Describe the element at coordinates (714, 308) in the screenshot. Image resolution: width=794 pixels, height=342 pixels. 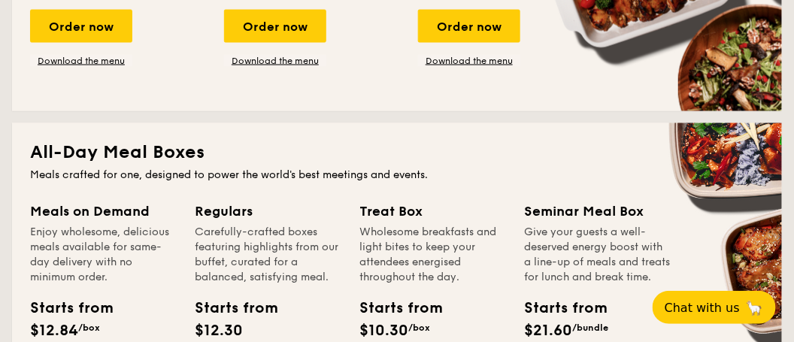
I see `button: Chat with us🦙` at that location.